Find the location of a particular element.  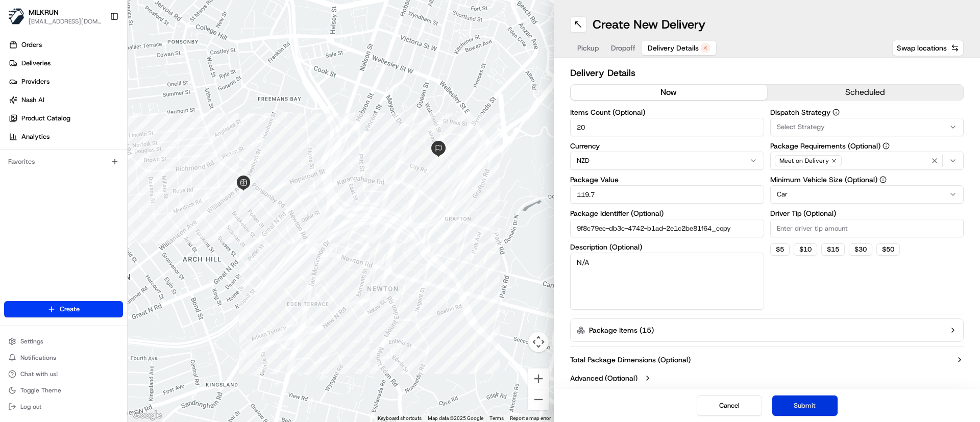

button: Advanced (Optional) is located at coordinates (767, 378).